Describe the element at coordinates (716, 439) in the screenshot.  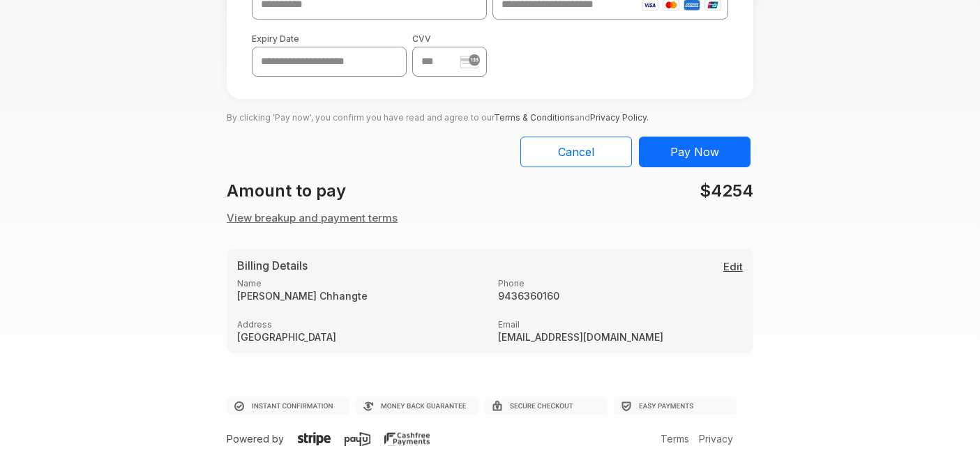
I see `a: Privacy` at that location.